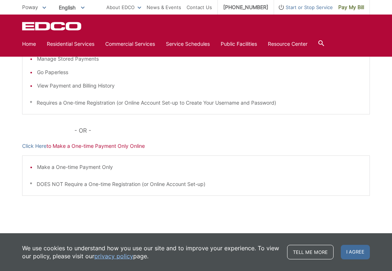 The height and width of the screenshot is (271, 392). I want to click on span: English, so click(71, 7).